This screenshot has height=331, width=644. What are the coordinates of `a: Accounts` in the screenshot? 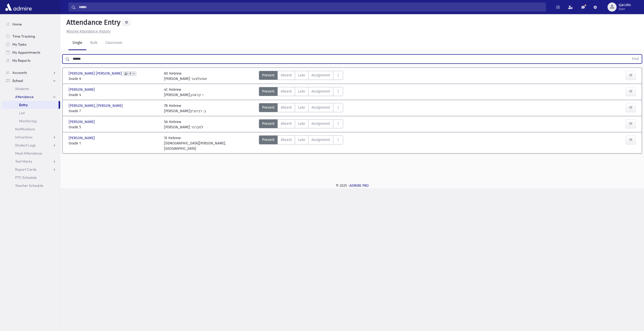 It's located at (31, 73).